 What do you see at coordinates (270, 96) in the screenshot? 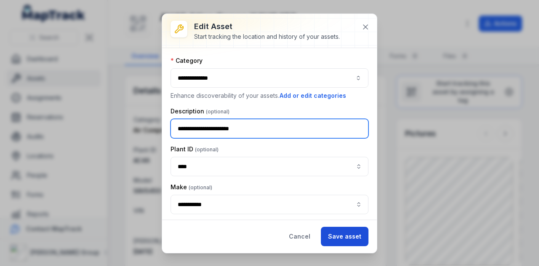
I see `p: Enhance discoverability of your assets.` at bounding box center [270, 96].